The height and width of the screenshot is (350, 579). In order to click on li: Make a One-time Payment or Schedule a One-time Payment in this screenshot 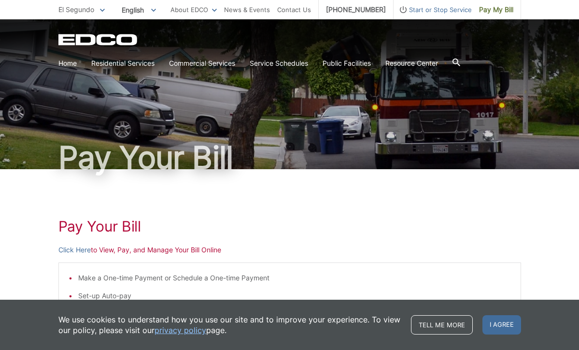, I will do `click(295, 278)`.